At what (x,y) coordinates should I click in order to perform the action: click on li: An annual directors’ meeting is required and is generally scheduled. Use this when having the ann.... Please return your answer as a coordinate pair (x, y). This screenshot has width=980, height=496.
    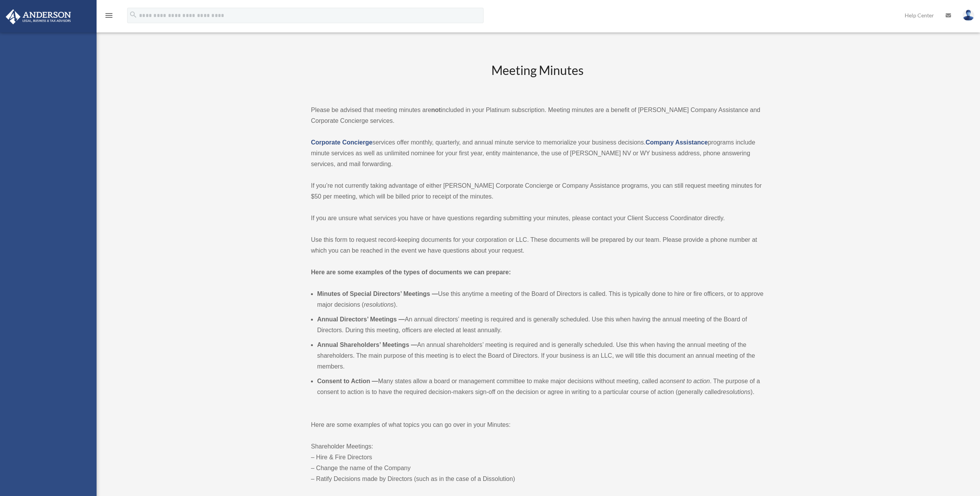
    Looking at the image, I should click on (540, 324).